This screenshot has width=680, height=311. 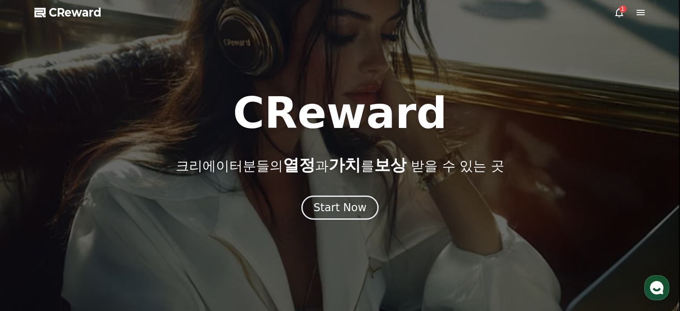 What do you see at coordinates (345, 164) in the screenshot?
I see `span: 가치` at bounding box center [345, 164].